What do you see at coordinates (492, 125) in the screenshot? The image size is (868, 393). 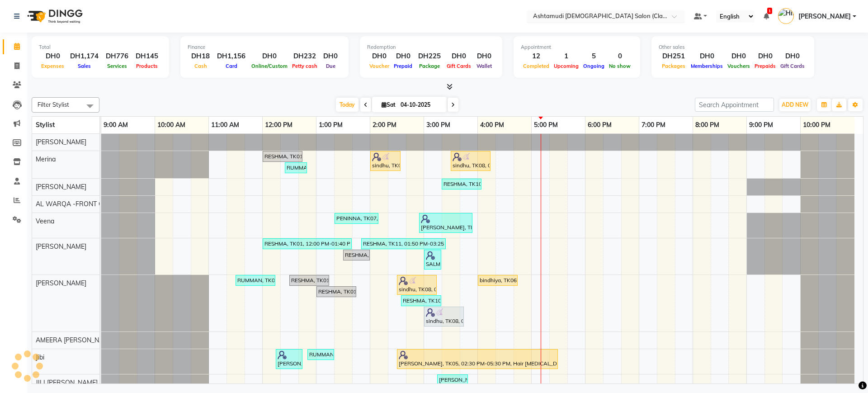 I see `a: 4:00 PM` at bounding box center [492, 125].